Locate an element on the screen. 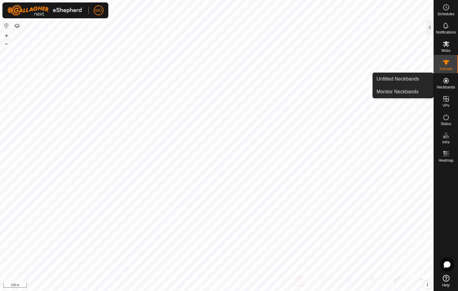 This screenshot has width=458, height=291. span: Mobs is located at coordinates (446, 51).